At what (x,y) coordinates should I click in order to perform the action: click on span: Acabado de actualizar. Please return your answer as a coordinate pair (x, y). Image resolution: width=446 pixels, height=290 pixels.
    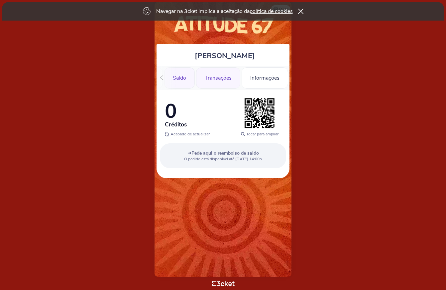
    Looking at the image, I should click on (190, 134).